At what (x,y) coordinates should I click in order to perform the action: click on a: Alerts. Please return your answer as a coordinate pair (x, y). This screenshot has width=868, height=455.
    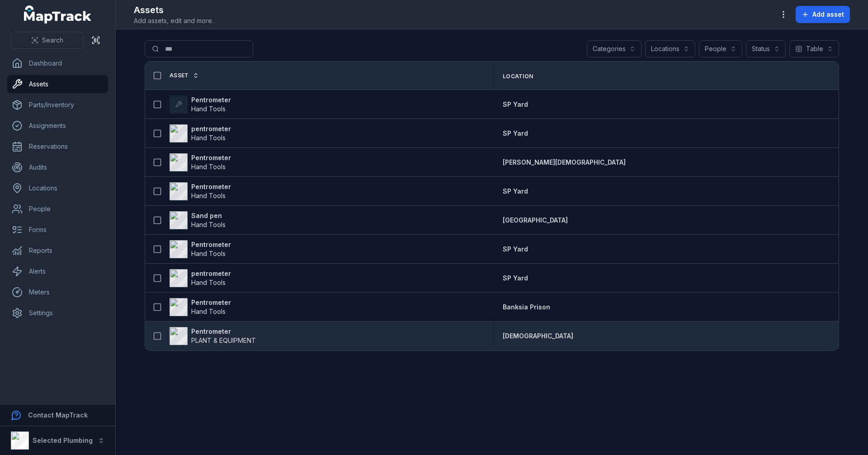
    Looking at the image, I should click on (58, 271).